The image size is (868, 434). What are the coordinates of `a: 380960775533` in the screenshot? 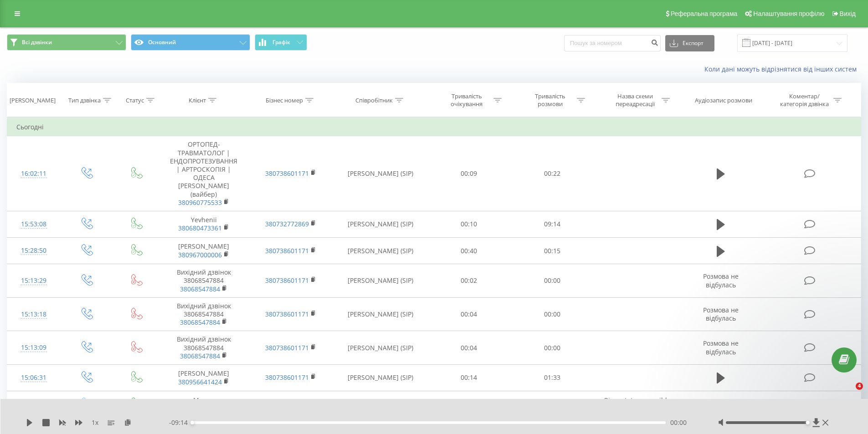 It's located at (200, 202).